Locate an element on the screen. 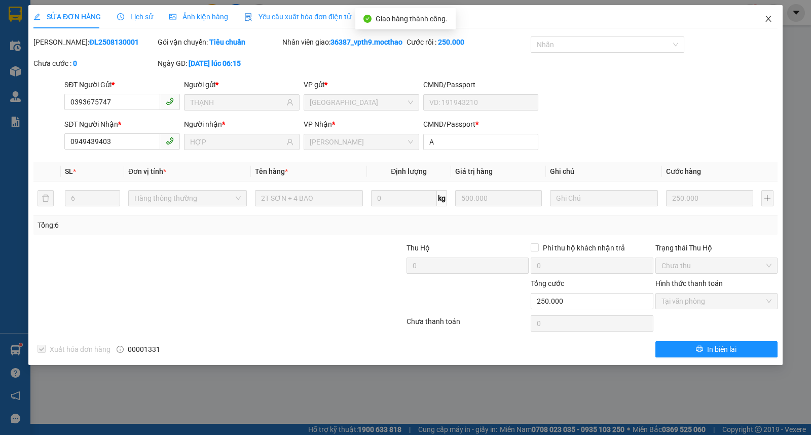 This screenshot has width=811, height=435. span: In biên lai is located at coordinates (722, 349).